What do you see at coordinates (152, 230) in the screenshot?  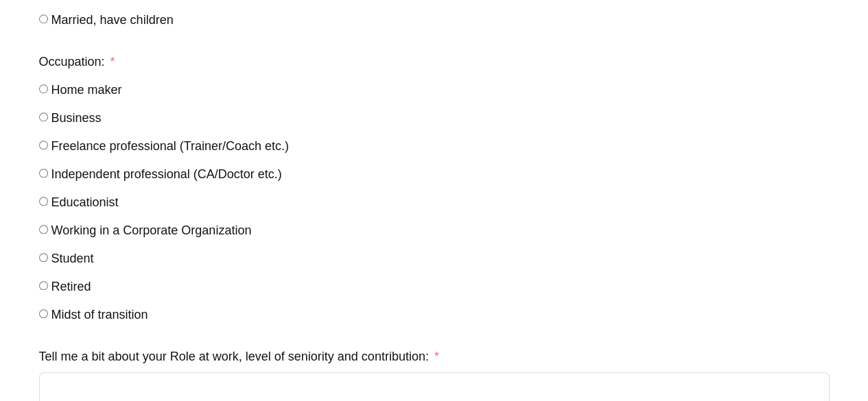 I see `span: Working in a Corporate Organization` at bounding box center [152, 230].